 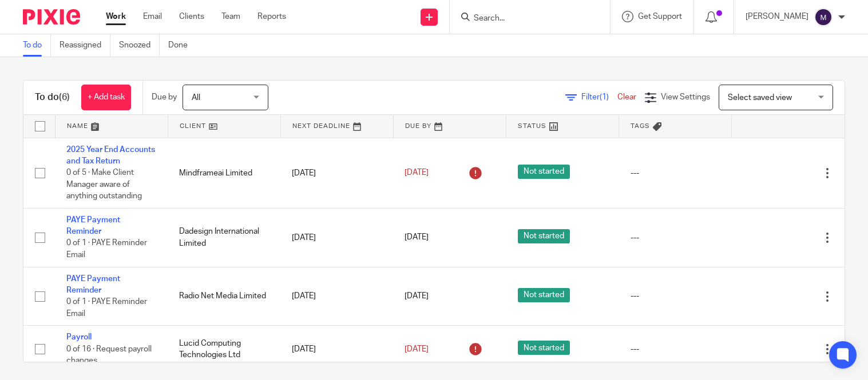 What do you see at coordinates (224, 297) in the screenshot?
I see `td: Radio Net Media Limited` at bounding box center [224, 297].